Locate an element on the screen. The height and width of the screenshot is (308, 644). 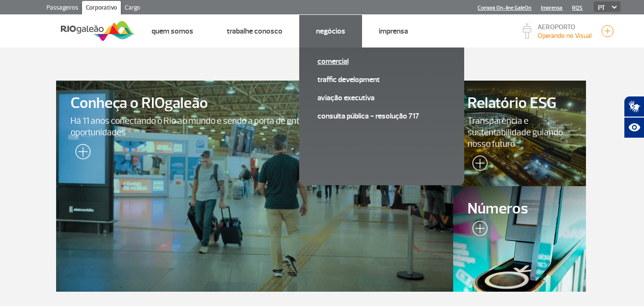
button: Abrir tradutor de língua de sinais. is located at coordinates (634, 106).